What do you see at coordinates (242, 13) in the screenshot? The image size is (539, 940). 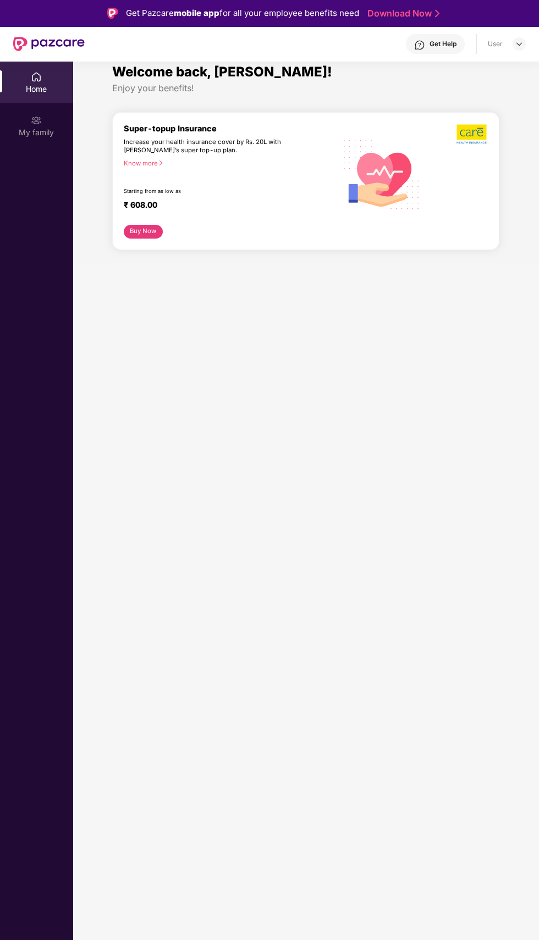 I see `div: Get Pazcare for all your employee benefits need` at bounding box center [242, 13].